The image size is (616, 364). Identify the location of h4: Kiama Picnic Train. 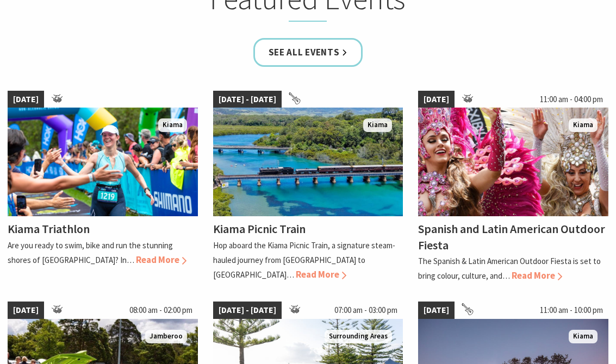
(259, 228).